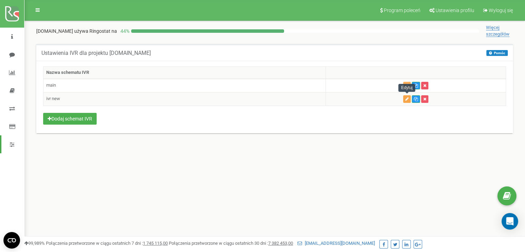  What do you see at coordinates (155, 243) in the screenshot?
I see `u: 1 745 115,00` at bounding box center [155, 243].